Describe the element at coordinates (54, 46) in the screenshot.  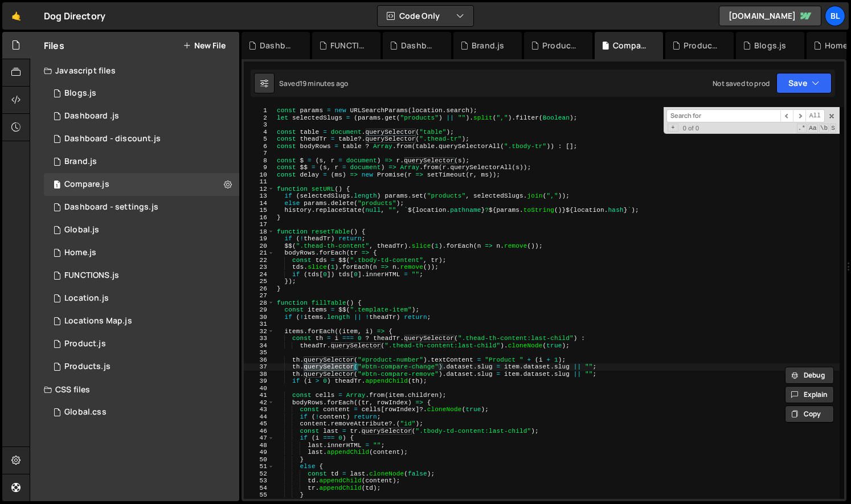
I see `h2: Files` at that location.